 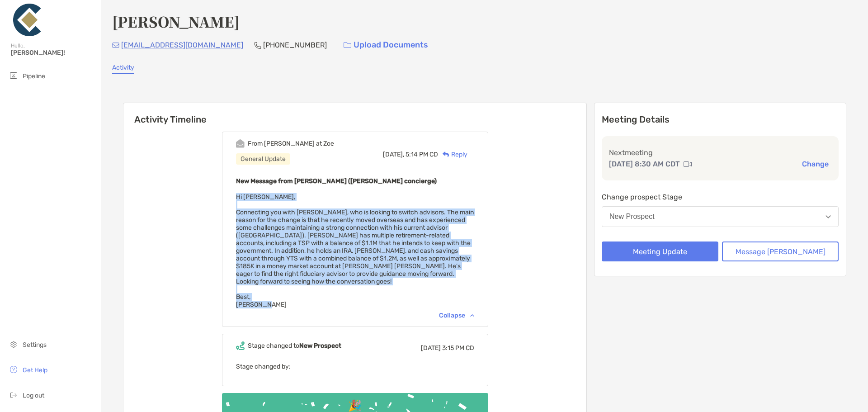 I want to click on p: Next meeting, so click(x=720, y=153).